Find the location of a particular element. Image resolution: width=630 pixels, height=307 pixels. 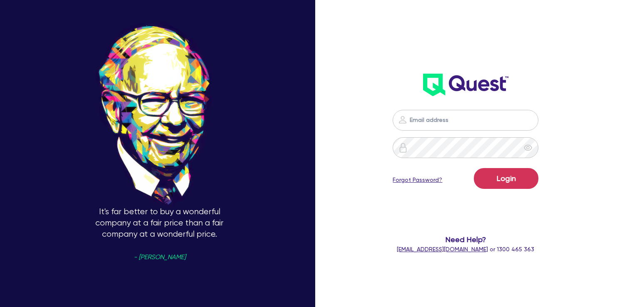

span: eye is located at coordinates (528, 148).